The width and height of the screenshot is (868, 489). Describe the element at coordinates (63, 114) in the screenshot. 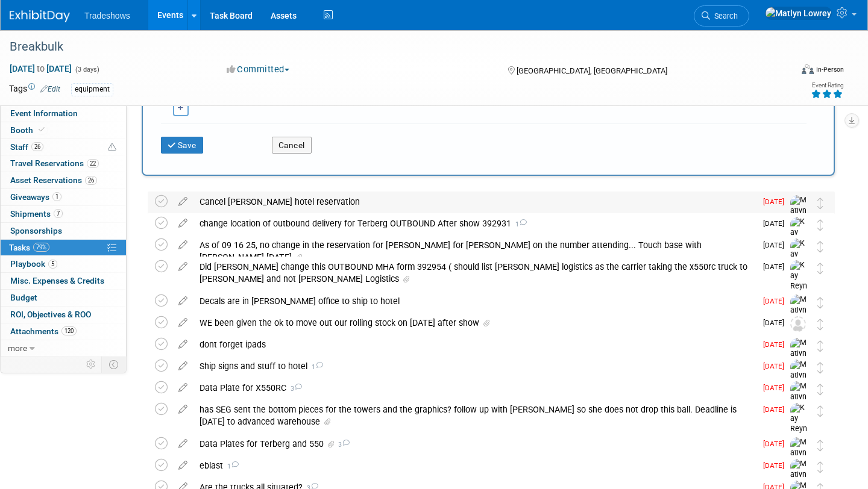

I see `a: Event Information` at that location.